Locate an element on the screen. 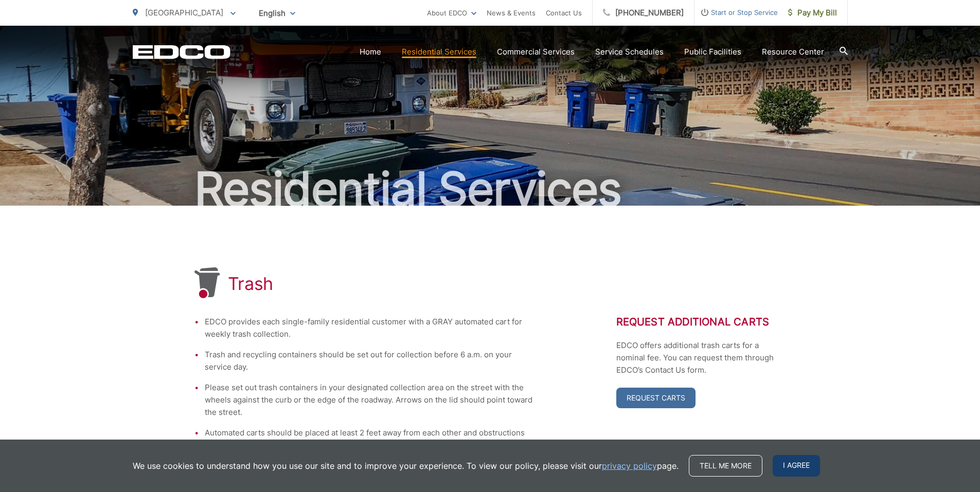 This screenshot has height=492, width=980. a: Tell me more is located at coordinates (725, 466).